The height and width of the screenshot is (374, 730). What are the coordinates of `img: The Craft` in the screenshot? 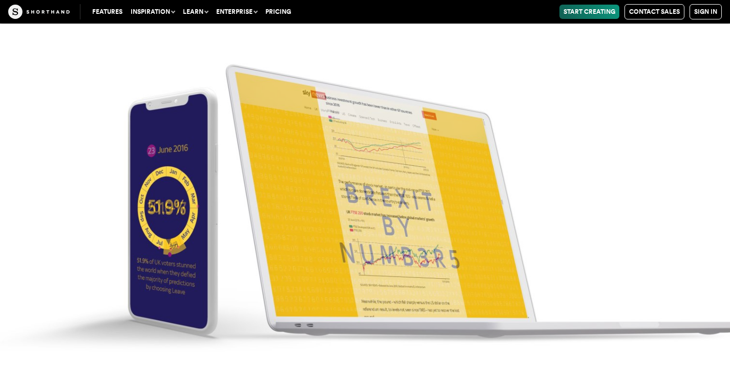 It's located at (39, 12).